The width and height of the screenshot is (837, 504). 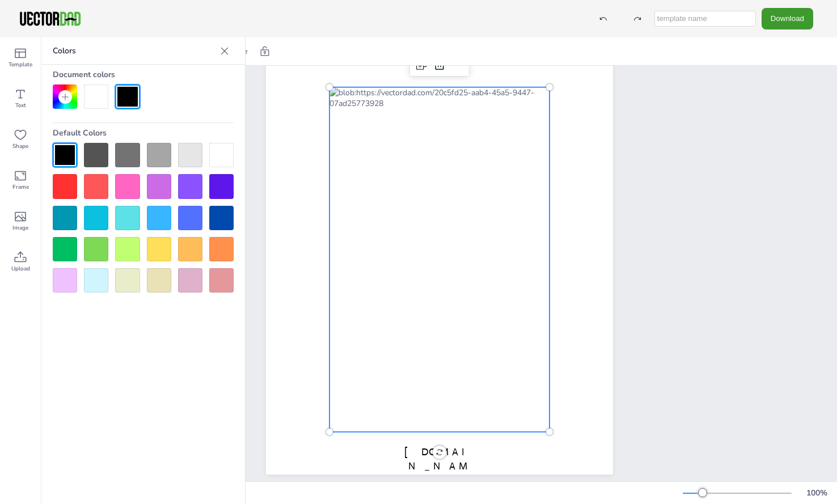 I want to click on span: Frame, so click(x=20, y=187).